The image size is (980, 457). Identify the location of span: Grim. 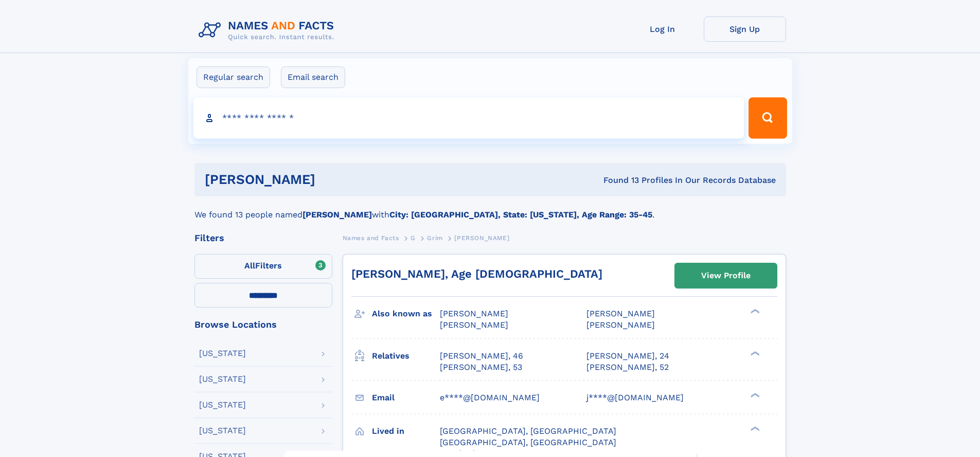
(435, 238).